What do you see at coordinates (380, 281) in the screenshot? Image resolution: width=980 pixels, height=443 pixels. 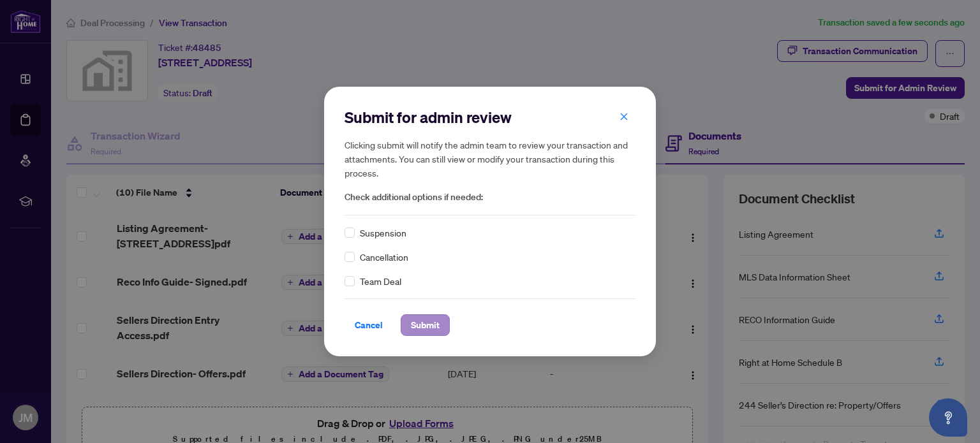 I see `span: Team Deal` at bounding box center [380, 281].